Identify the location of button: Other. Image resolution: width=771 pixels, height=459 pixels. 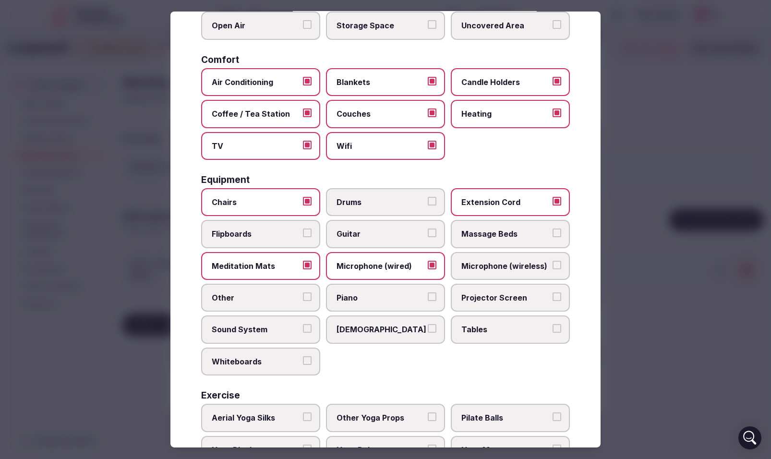
(307, 297).